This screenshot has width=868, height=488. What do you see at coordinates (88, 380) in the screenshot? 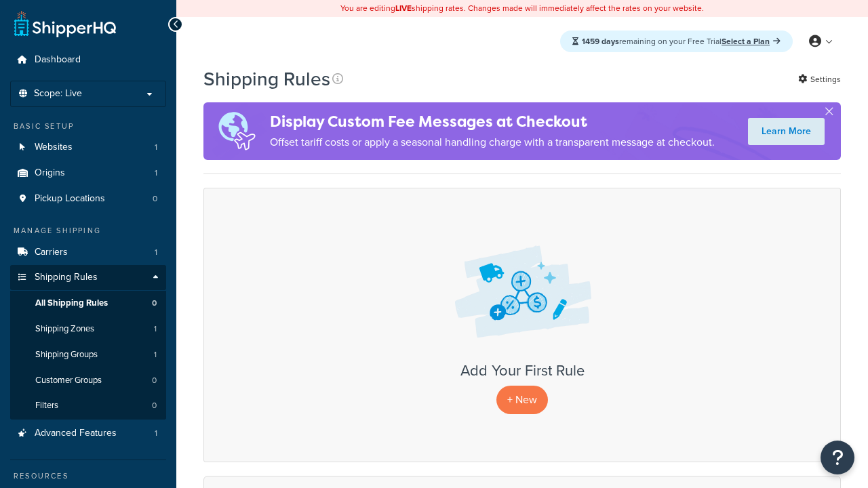
I see `a: Customer Groups 0` at bounding box center [88, 380].